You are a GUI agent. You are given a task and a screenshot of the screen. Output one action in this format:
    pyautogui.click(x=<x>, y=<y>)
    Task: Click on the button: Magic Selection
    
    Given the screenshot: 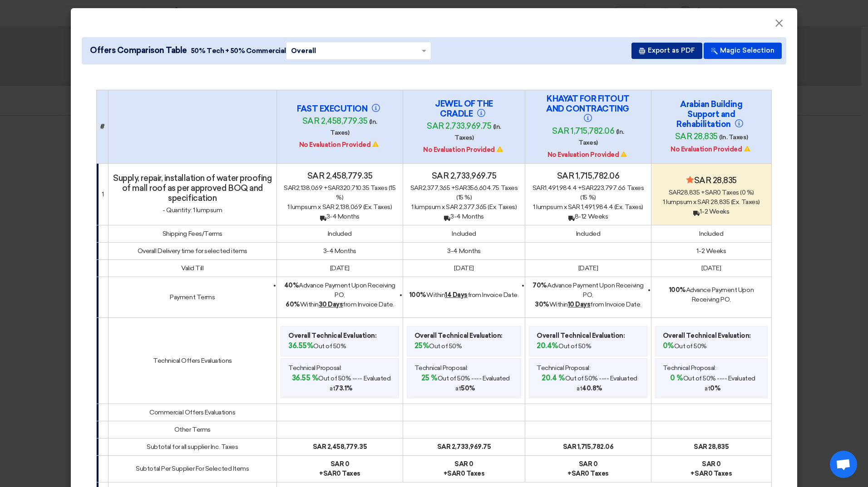 What is the action you would take?
    pyautogui.click(x=742, y=51)
    